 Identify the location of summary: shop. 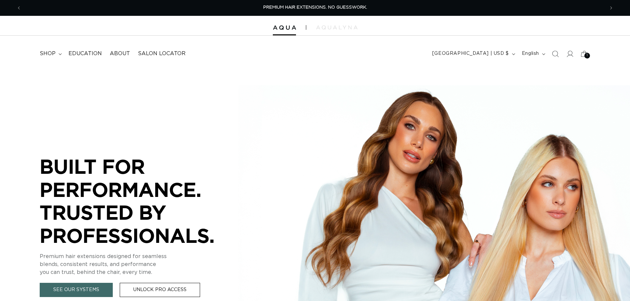
(50, 54).